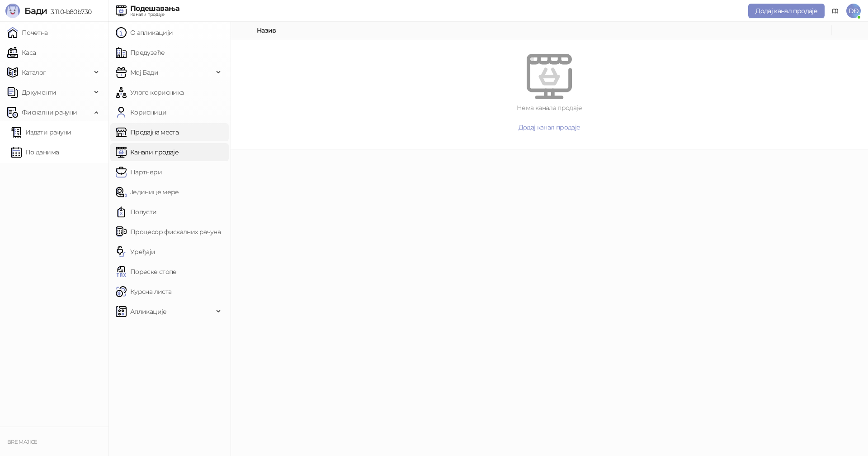  I want to click on a: Јединице мере, so click(148, 192).